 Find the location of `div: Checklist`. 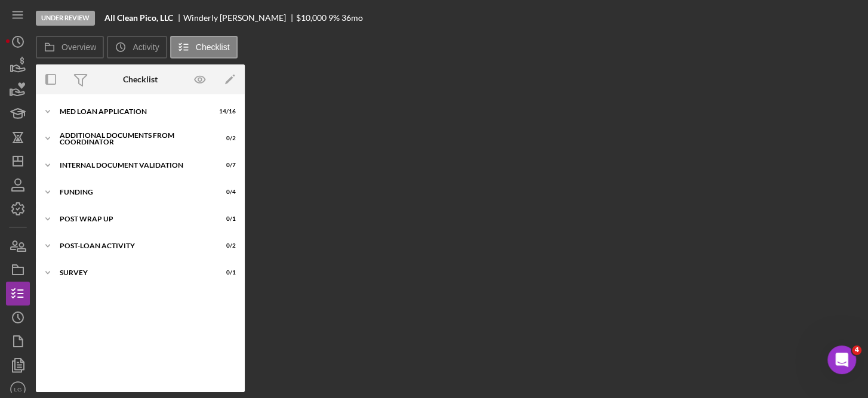

div: Checklist is located at coordinates (140, 80).